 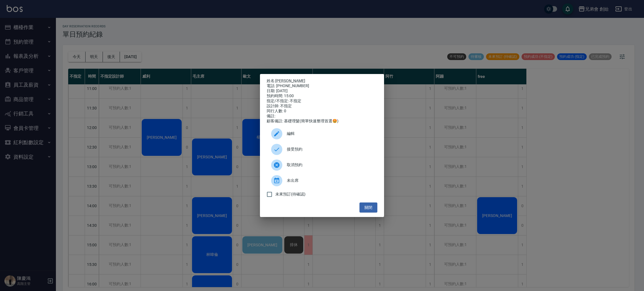 What do you see at coordinates (330, 133) in the screenshot?
I see `span: 編輯` at bounding box center [330, 133].